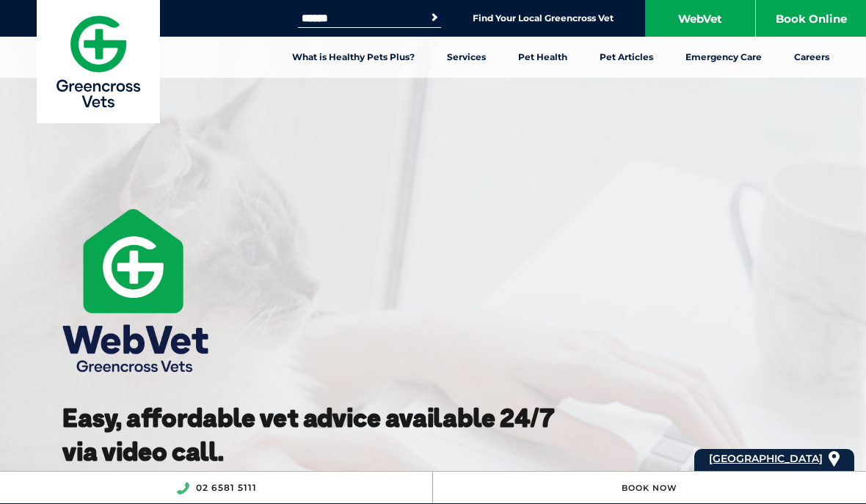  Describe the element at coordinates (626, 57) in the screenshot. I see `a: Pet Articles` at that location.